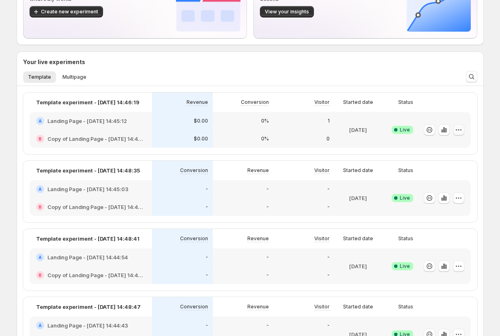  What do you see at coordinates (328, 121) in the screenshot?
I see `p: 1` at bounding box center [328, 121].